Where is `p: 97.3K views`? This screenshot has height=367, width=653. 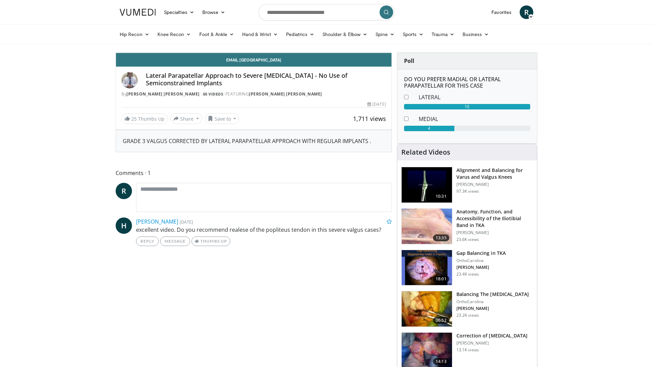
p: 97.3K views is located at coordinates (468, 192).